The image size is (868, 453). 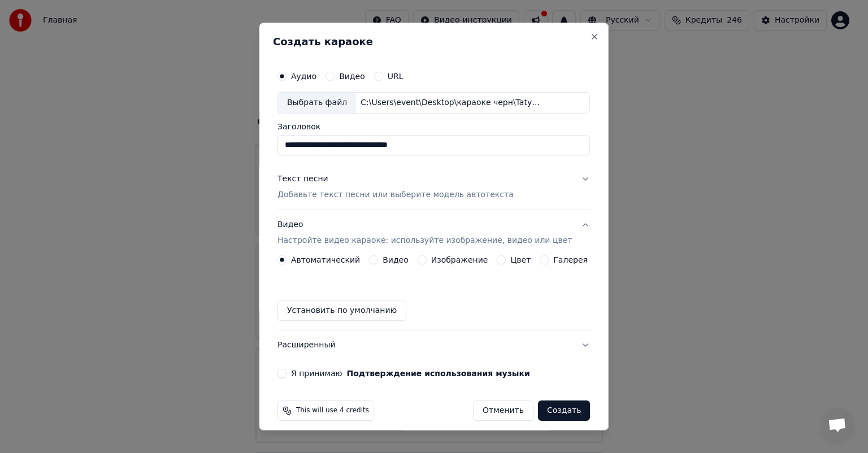 What do you see at coordinates (424, 241) in the screenshot?
I see `p: Настройте видео караоке: используйте изображение, видео или цвет` at bounding box center [424, 241].